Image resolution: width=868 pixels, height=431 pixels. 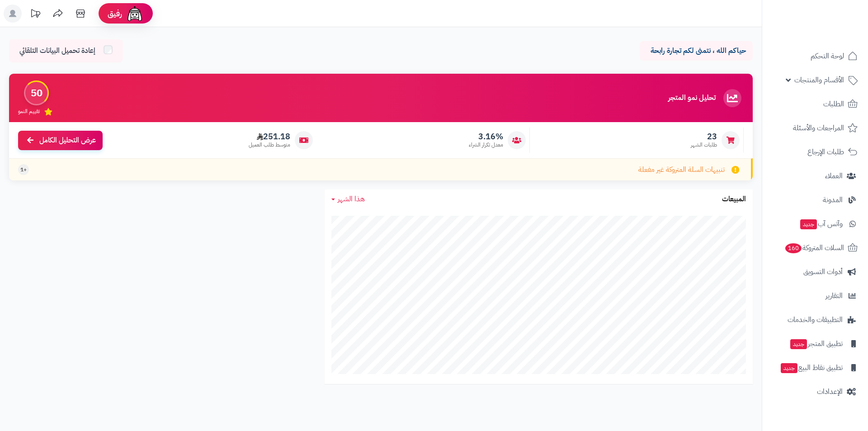 I want to click on span: تطبيق نقاط البيع, so click(x=811, y=368).